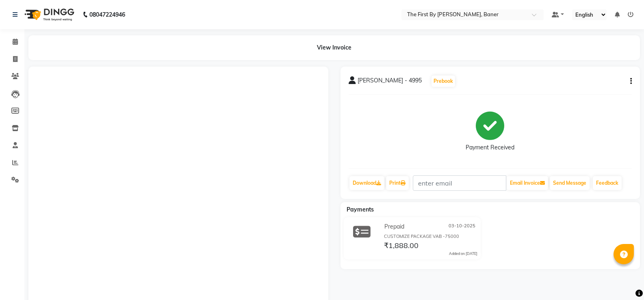 This screenshot has width=644, height=300. Describe the element at coordinates (490, 147) in the screenshot. I see `div: Payment Received` at that location.